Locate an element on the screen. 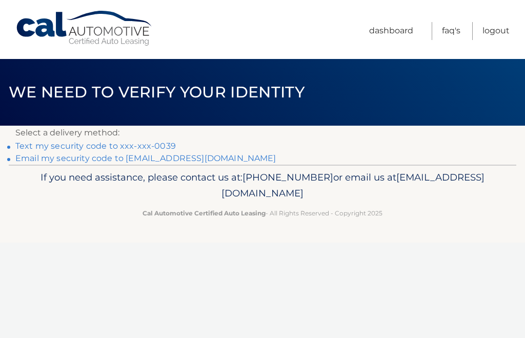 Image resolution: width=525 pixels, height=338 pixels. span: We need to verify your identity is located at coordinates (156, 92).